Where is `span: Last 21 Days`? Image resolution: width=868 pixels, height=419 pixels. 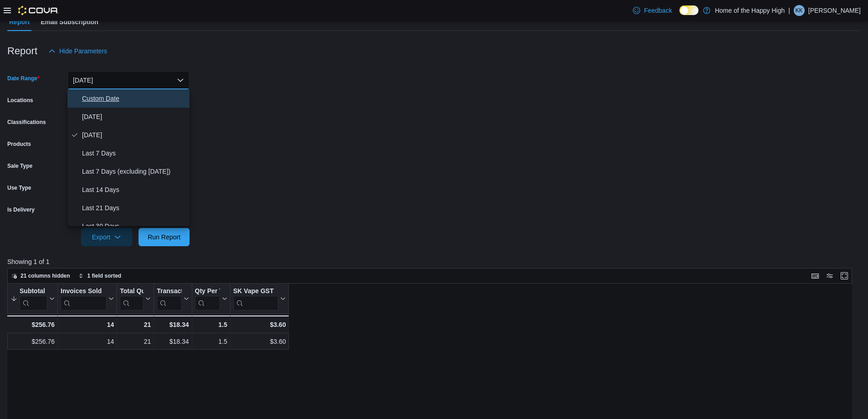 span: Last 21 Days is located at coordinates (134, 208).